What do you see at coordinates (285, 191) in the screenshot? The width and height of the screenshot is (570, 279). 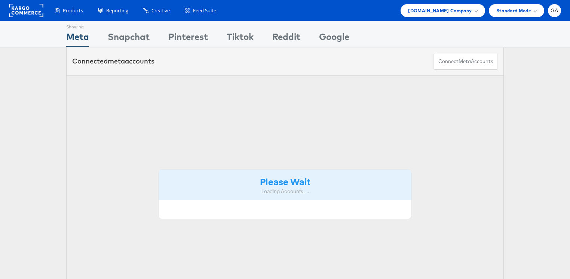 I see `div: Loading Accounts ....` at bounding box center [285, 191].